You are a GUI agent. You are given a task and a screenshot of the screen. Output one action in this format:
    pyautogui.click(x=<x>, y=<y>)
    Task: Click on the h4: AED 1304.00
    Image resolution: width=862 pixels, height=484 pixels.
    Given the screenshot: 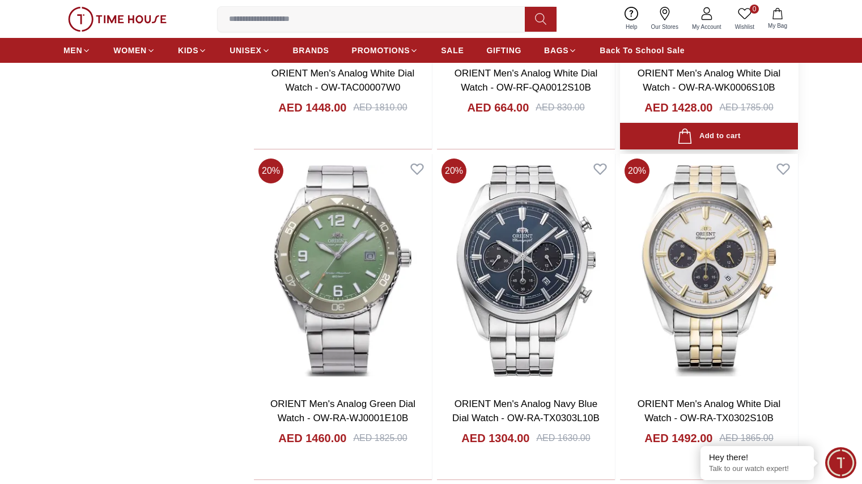 What is the action you would take?
    pyautogui.click(x=495, y=439)
    